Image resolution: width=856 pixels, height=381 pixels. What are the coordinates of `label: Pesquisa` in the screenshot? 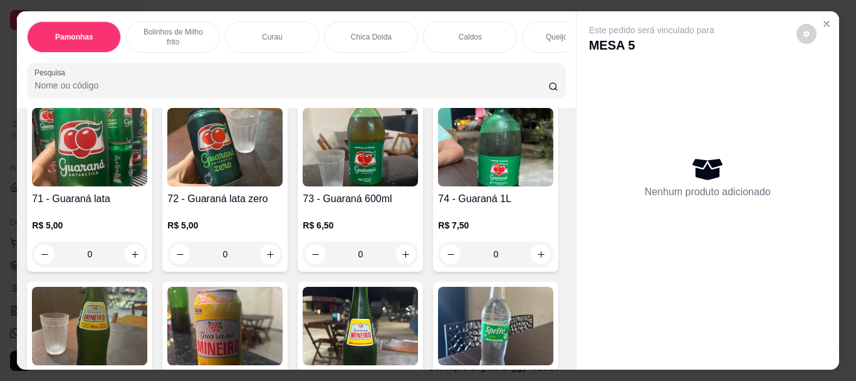 It's located at (52, 72).